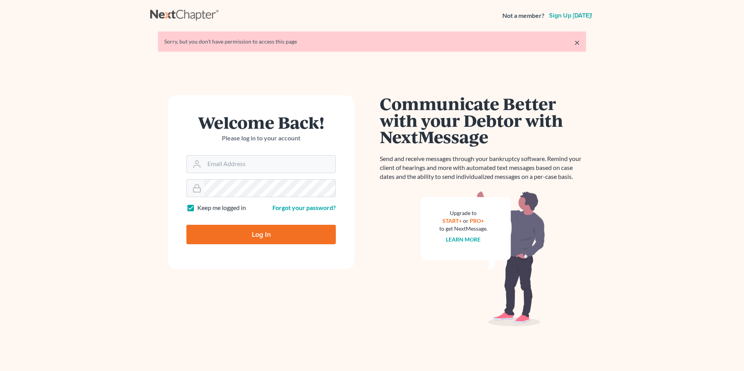  What do you see at coordinates (483, 259) in the screenshot?
I see `img: nextmessage_bg-59042aed3d76b12b5cd301f8e5b87938c9018125f34e5fa2b7a6b67550977c72.svg` at bounding box center [483, 259].